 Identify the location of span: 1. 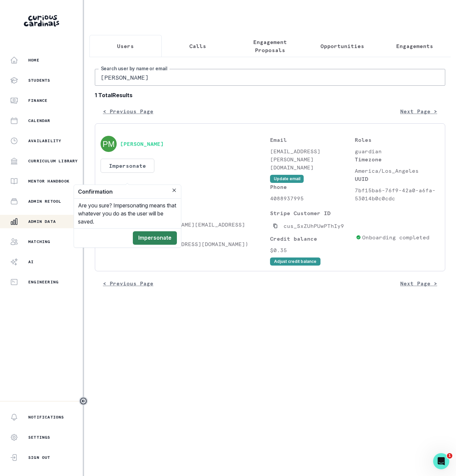
(450, 456).